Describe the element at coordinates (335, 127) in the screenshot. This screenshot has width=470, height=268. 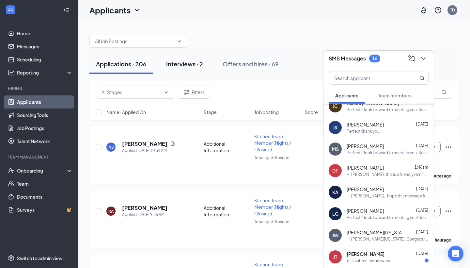
I see `div: JR` at that location.